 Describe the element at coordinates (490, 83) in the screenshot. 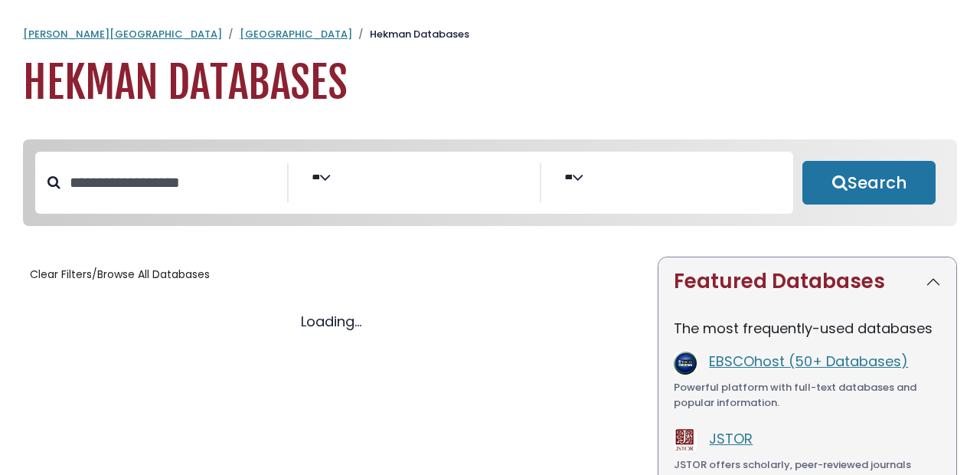

I see `h1: Hekman Databases` at that location.